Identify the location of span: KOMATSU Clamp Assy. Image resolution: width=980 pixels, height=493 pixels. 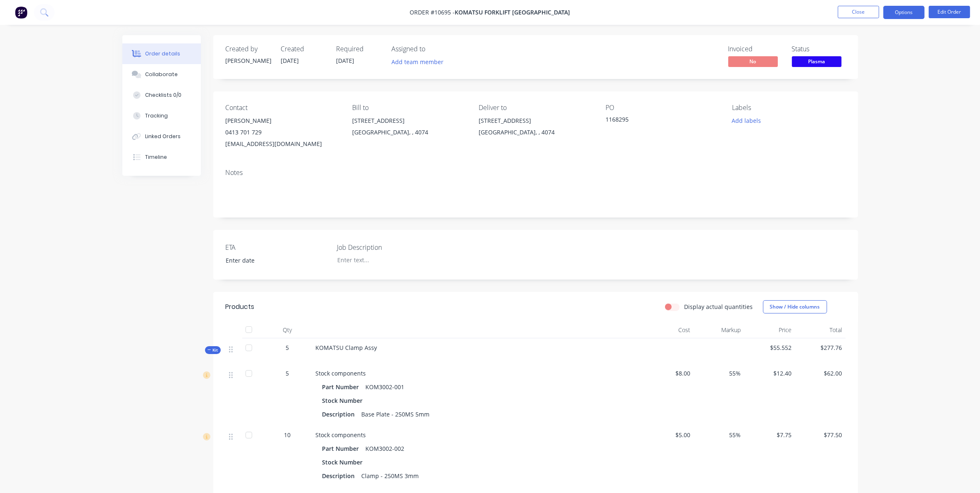
(347, 348).